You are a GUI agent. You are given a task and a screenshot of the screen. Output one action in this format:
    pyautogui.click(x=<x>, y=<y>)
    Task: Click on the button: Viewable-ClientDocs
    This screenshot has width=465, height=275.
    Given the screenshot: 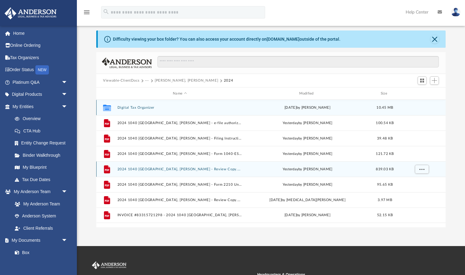 What is the action you would take?
    pyautogui.click(x=121, y=81)
    